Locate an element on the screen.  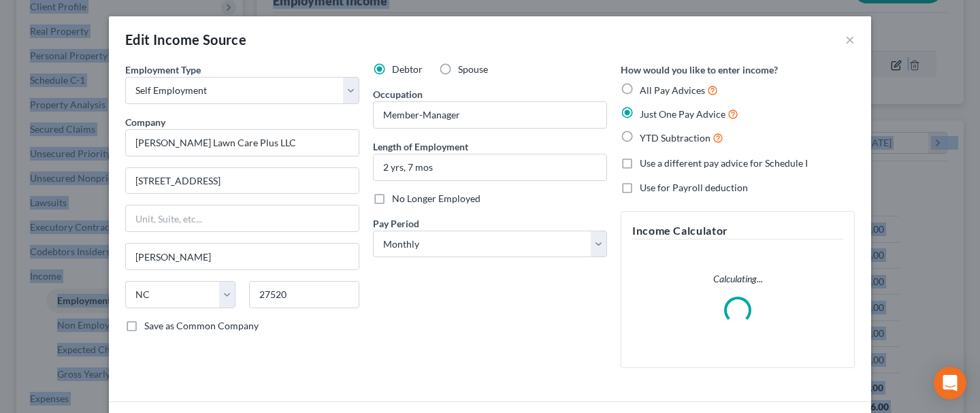
label: Length of Employment is located at coordinates (420, 146).